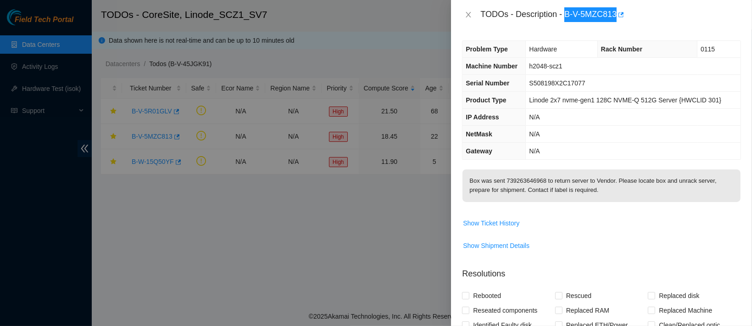  I want to click on span: Rebooted, so click(486, 295).